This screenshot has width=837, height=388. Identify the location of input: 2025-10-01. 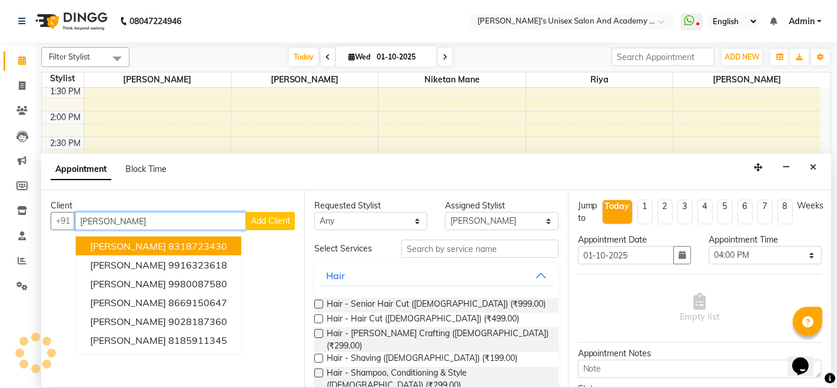
(403, 57).